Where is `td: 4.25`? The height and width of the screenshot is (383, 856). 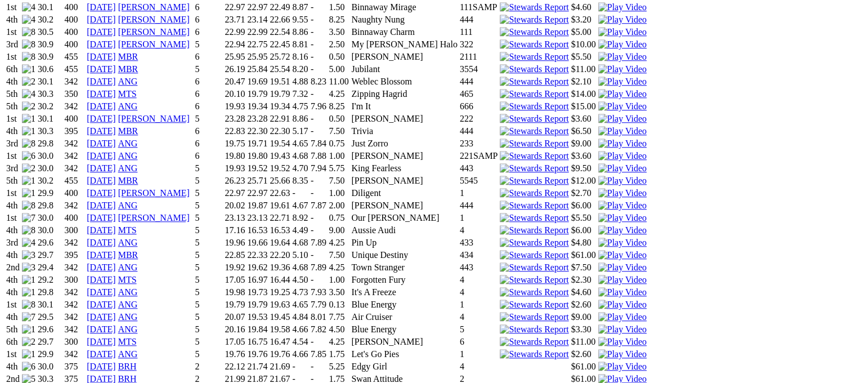
td: 4.25 is located at coordinates (339, 94).